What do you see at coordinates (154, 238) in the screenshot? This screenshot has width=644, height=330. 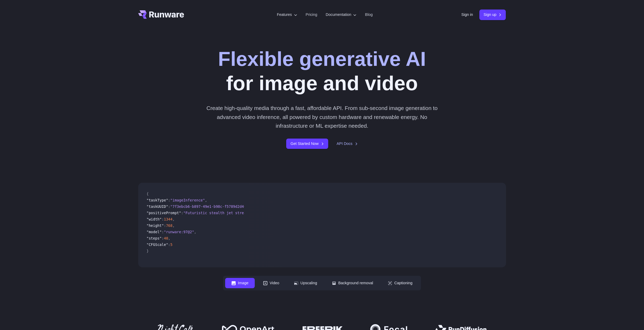 I see `span: "steps"` at bounding box center [154, 238].